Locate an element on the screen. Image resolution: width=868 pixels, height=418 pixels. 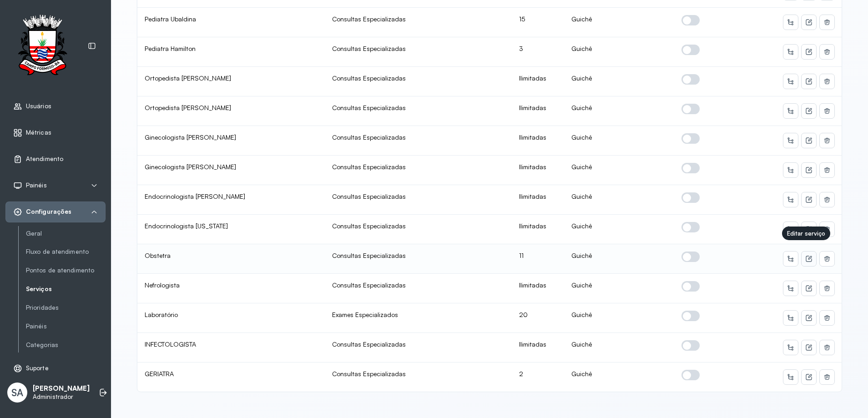
td: Pediatra Ubaldina is located at coordinates (231, 22).